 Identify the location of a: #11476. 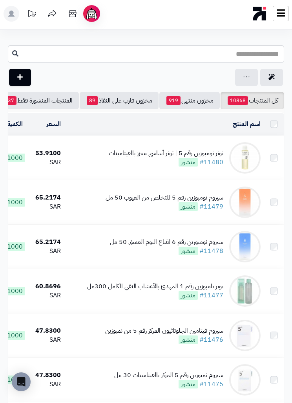
(211, 340).